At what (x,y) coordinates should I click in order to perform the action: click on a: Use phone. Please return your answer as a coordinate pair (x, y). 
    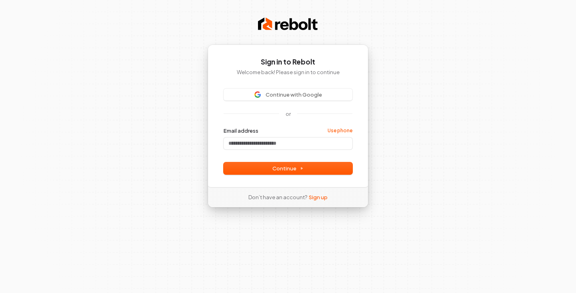
    Looking at the image, I should click on (340, 130).